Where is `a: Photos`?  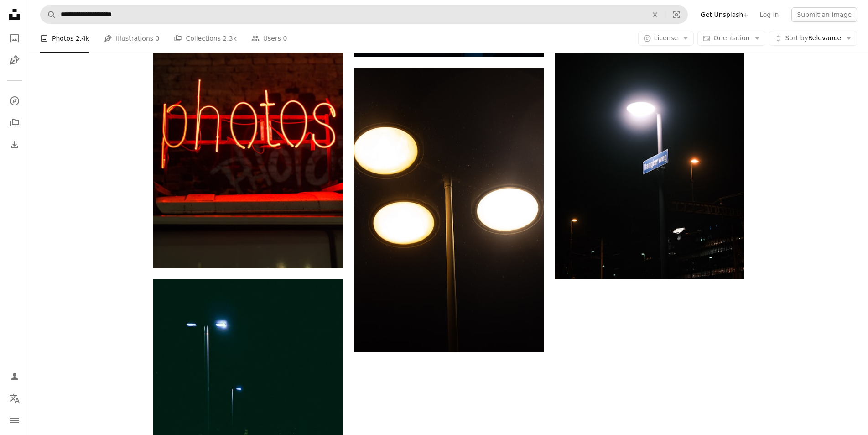 a: Photos is located at coordinates (14, 38).